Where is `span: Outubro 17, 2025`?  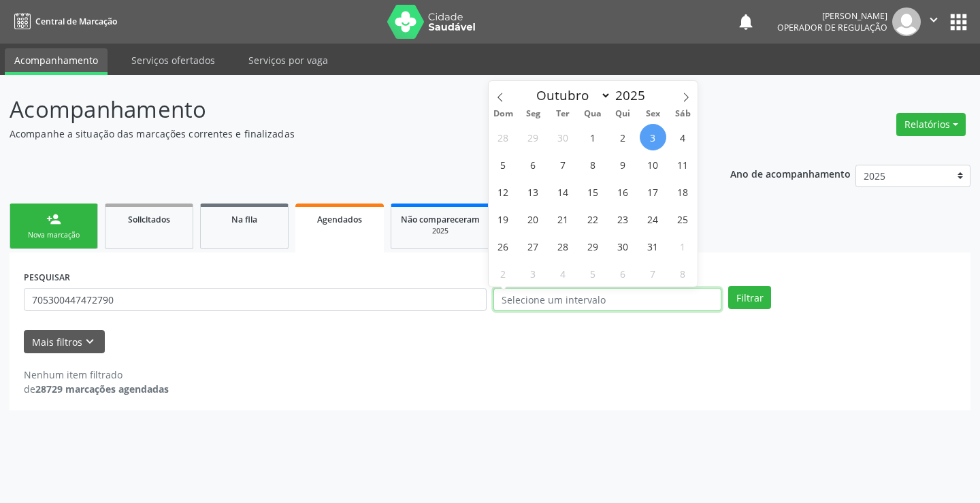
span: Outubro 17, 2025 is located at coordinates (652, 192).